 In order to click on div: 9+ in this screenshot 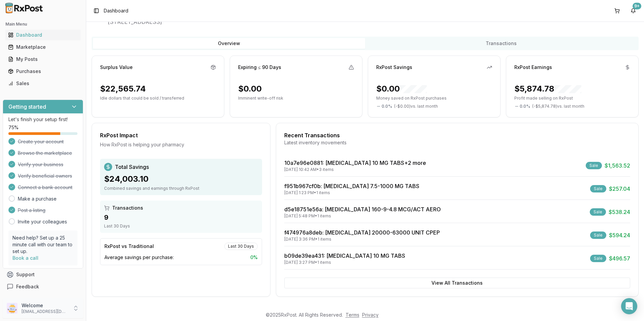, I will do `click(637, 6)`.